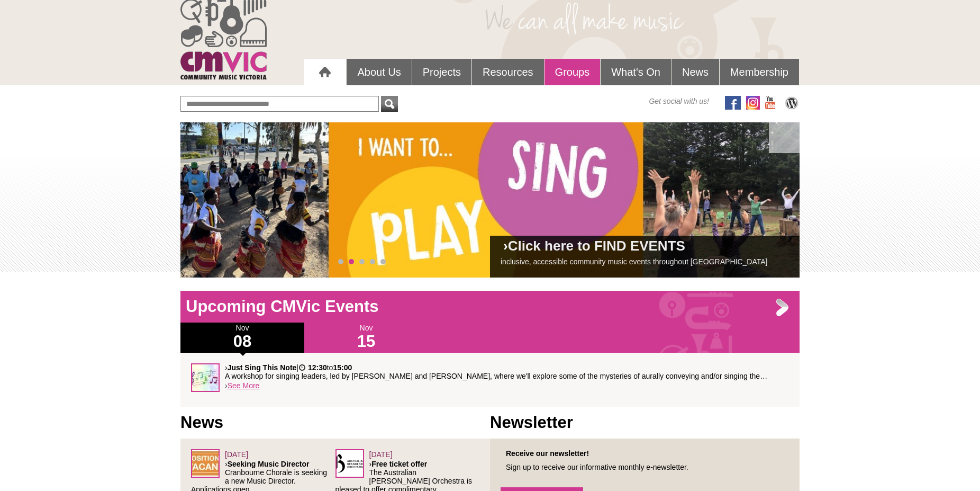 The width and height of the screenshot is (980, 491). I want to click on a: See More, so click(243, 386).